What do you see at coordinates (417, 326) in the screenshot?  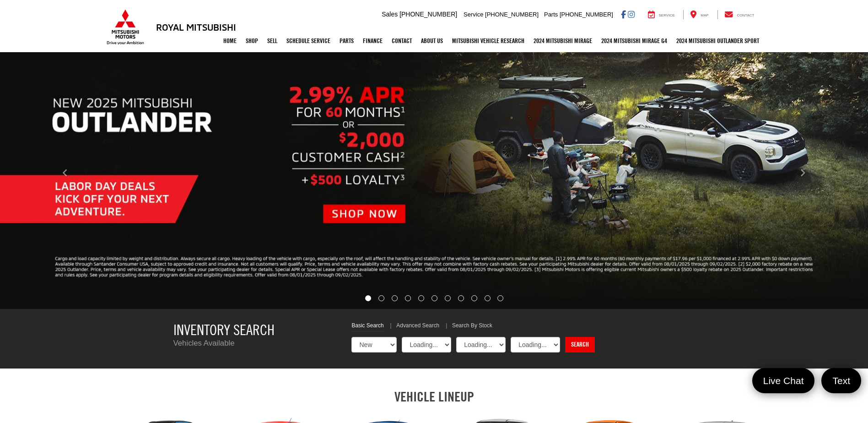 I see `a: Advanced Search` at bounding box center [417, 326].